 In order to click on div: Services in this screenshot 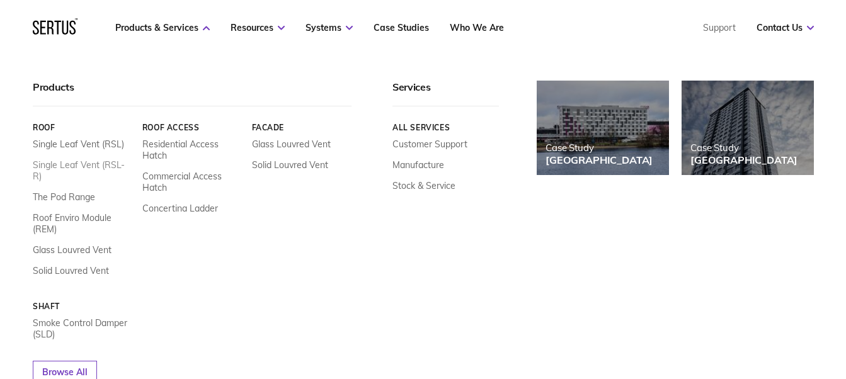, I will do `click(446, 93)`.